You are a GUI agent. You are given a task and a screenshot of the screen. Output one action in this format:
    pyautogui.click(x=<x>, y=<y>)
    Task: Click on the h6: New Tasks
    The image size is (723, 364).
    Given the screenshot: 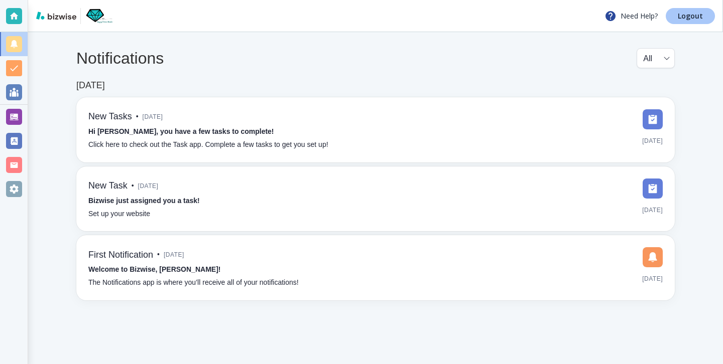 What is the action you would take?
    pyautogui.click(x=110, y=117)
    